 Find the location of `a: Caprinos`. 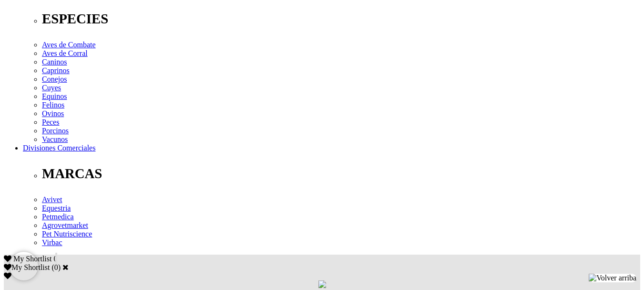

a: Caprinos is located at coordinates (56, 70).